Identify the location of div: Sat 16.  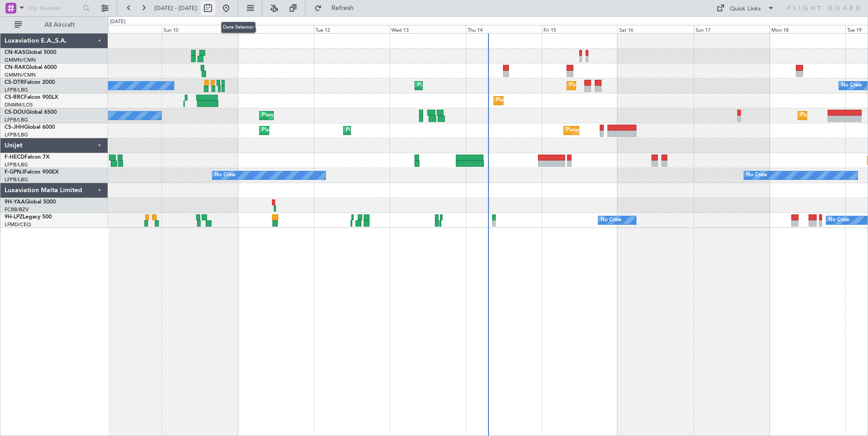
(655, 29).